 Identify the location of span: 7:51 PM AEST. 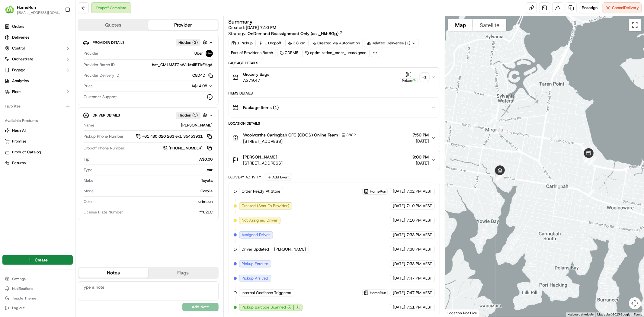
(419, 307).